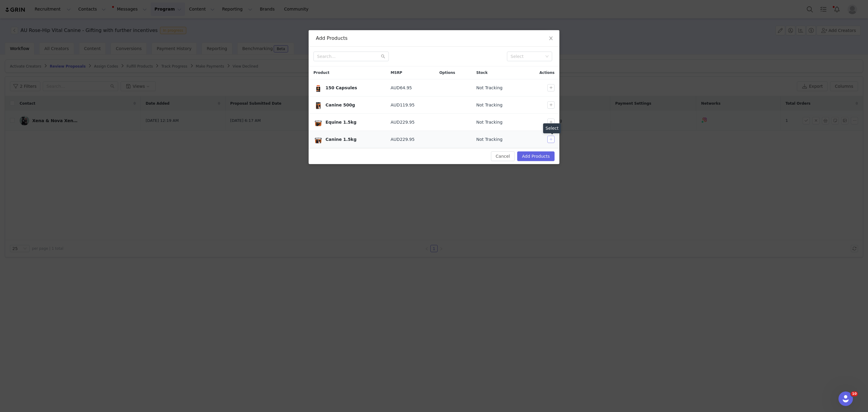 The width and height of the screenshot is (868, 412). What do you see at coordinates (541, 73) in the screenshot?
I see `div: Actions` at bounding box center [541, 73].